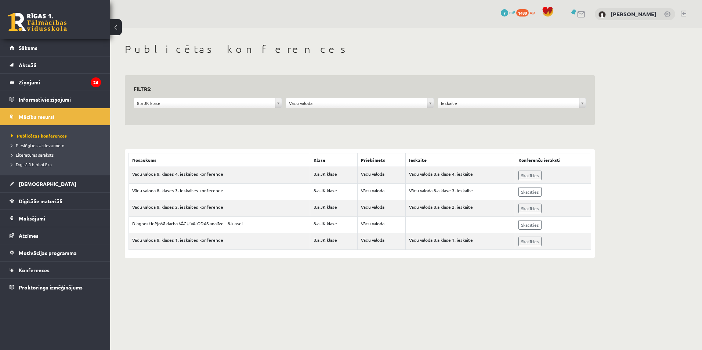  I want to click on legend: Informatīvie ziņojumi, so click(60, 100).